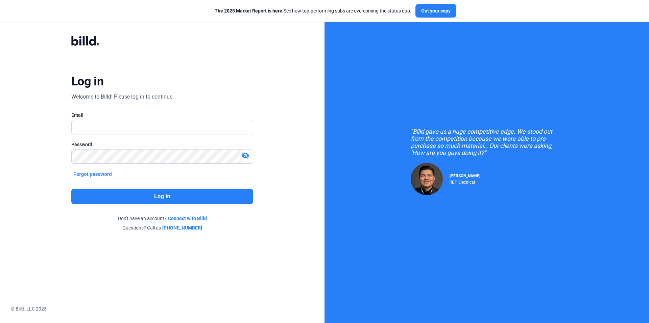 The height and width of the screenshot is (323, 649). I want to click on div: Email, so click(162, 115).